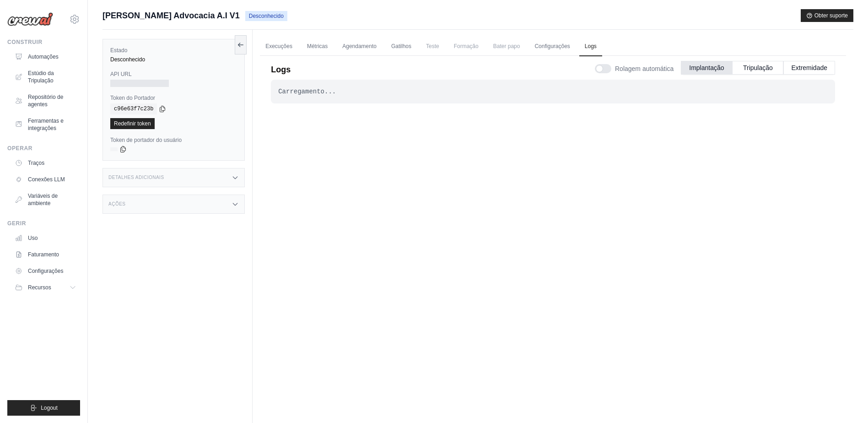 Image resolution: width=868 pixels, height=423 pixels. Describe the element at coordinates (553, 91) in the screenshot. I see `div: Carregamento...` at that location.